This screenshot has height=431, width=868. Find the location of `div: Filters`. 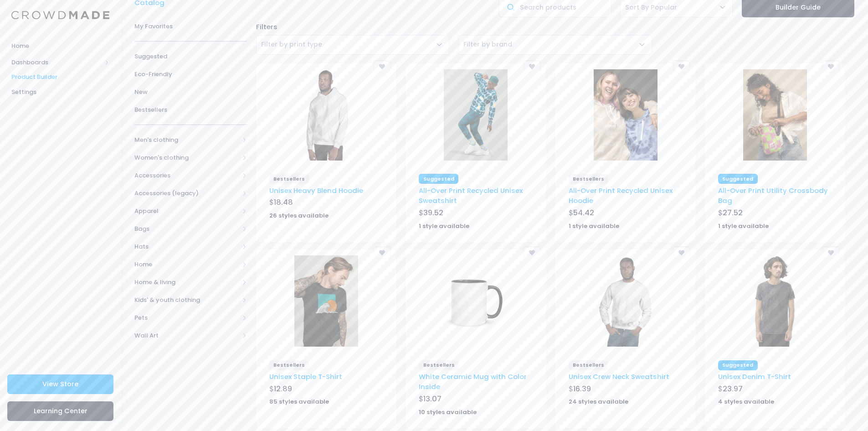

div: Filters is located at coordinates (555, 27).